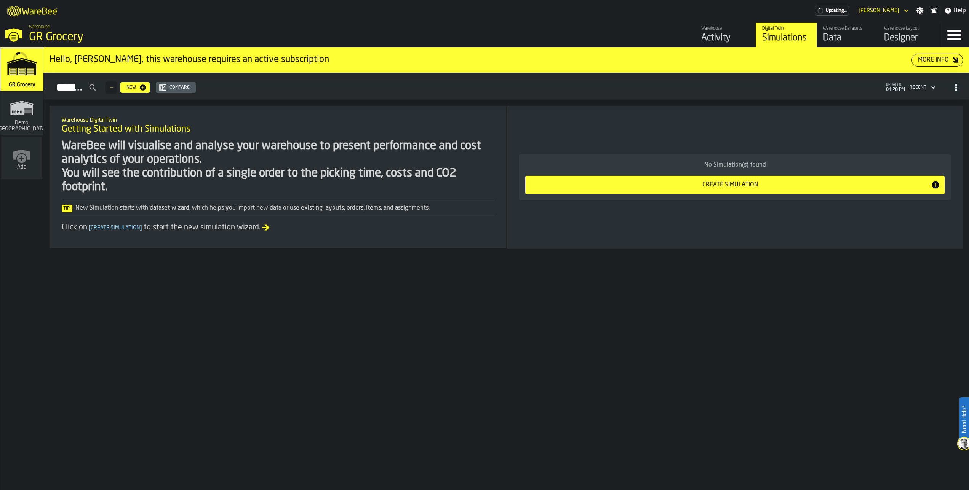 This screenshot has height=490, width=969. I want to click on div: title-Getting Started with Simulations, so click(278, 126).